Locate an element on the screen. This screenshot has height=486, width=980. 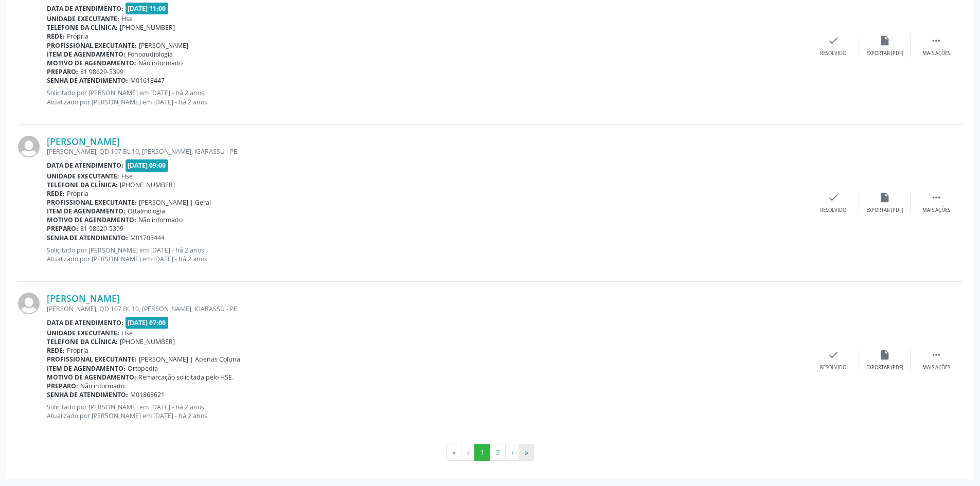
span: Ortopedia is located at coordinates (143, 368).